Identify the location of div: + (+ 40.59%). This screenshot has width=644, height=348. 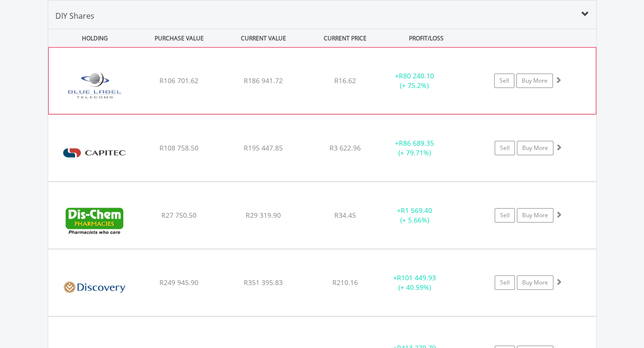
(414, 283).